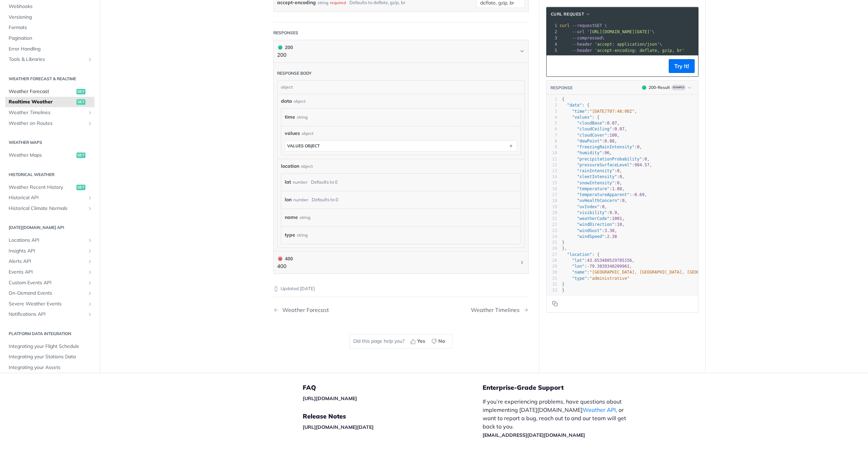 Image resolution: width=868 pixels, height=452 pixels. What do you see at coordinates (401, 262) in the screenshot?
I see `button: 400 400400` at bounding box center [401, 262].